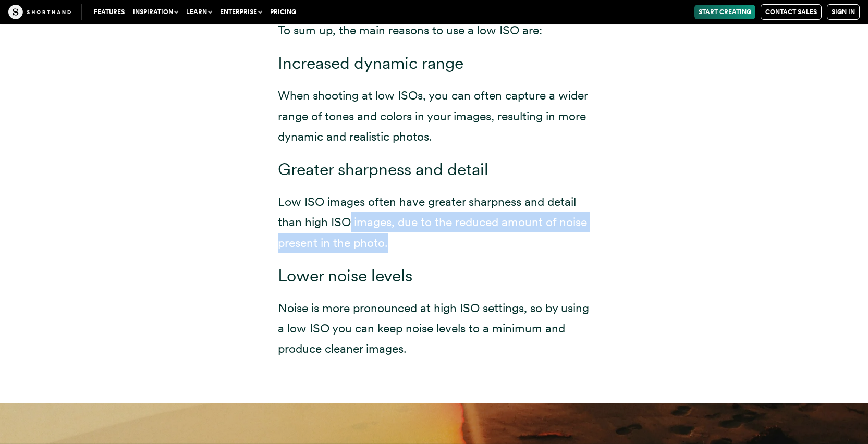 The width and height of the screenshot is (868, 444). Describe the element at coordinates (435, 222) in the screenshot. I see `p: Low ISO images often have greater sharpness and detail than high ISO images, due to the reduced a...` at that location.